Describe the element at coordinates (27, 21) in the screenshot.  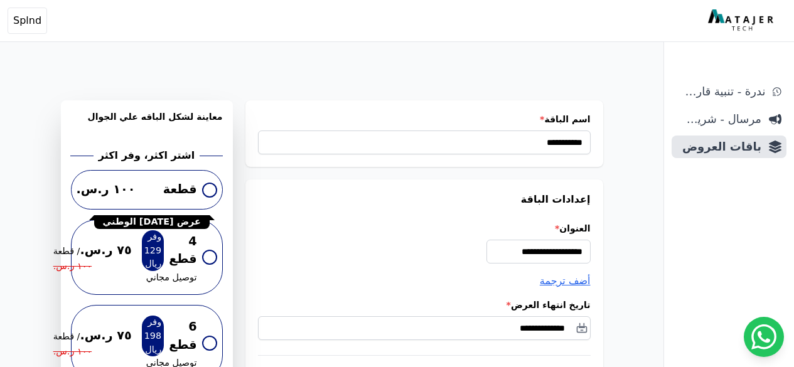
I see `button: Splnd` at that location.